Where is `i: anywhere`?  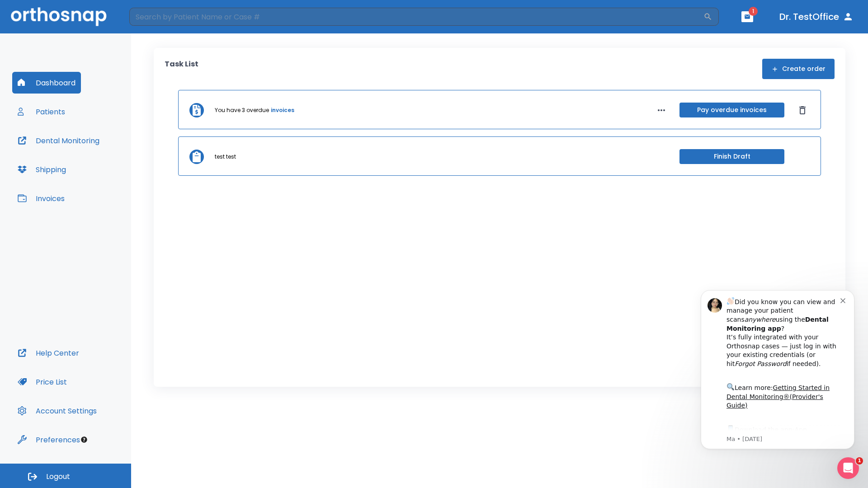 i: anywhere is located at coordinates (72, 40).